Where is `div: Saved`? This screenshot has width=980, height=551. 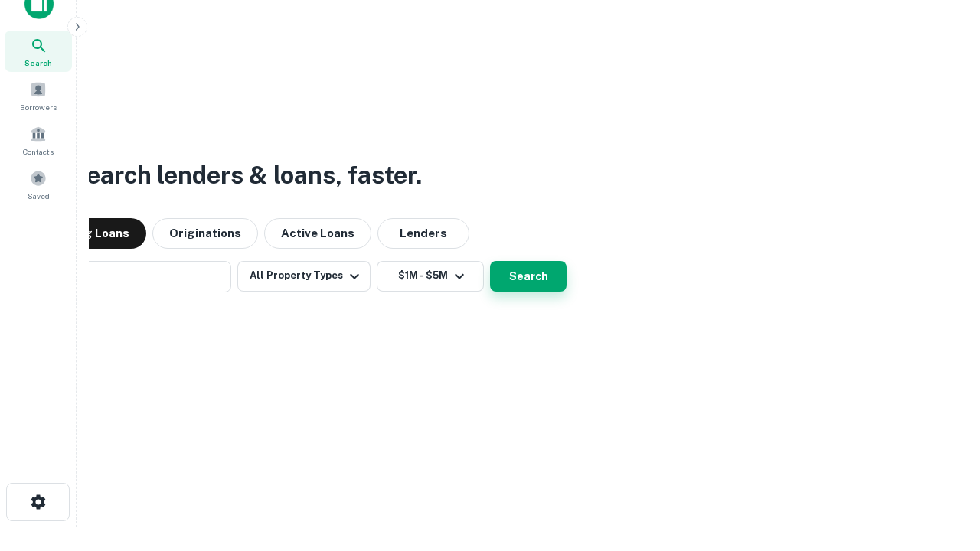 div: Saved is located at coordinates (38, 184).